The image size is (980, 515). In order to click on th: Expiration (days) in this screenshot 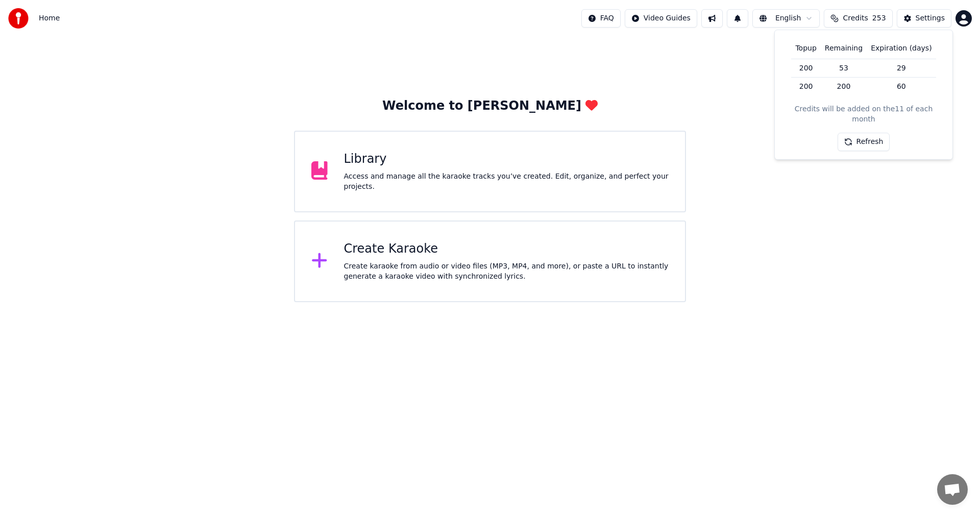, I will do `click(901, 48)`.